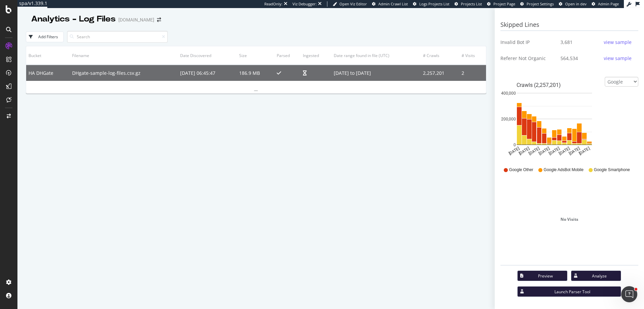 The image size is (644, 309). Describe the element at coordinates (572, 292) in the screenshot. I see `div: Launch Parser Tool` at that location.